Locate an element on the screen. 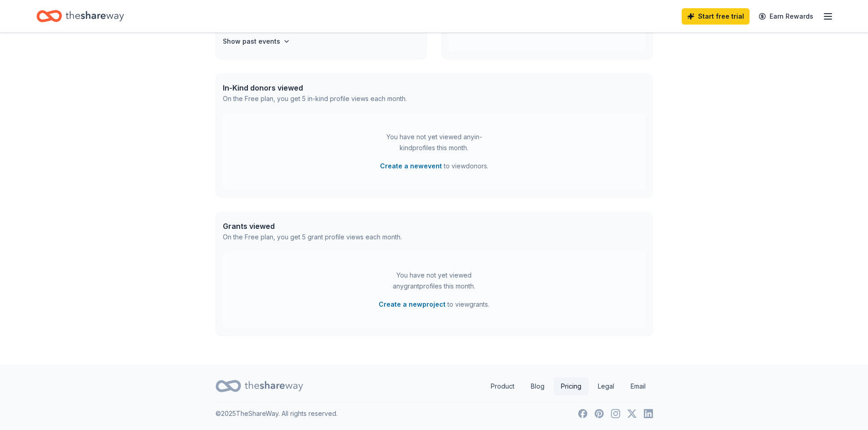 This screenshot has height=430, width=868. p: © 2025 TheShareWay. All rights reserved. is located at coordinates (276, 414).